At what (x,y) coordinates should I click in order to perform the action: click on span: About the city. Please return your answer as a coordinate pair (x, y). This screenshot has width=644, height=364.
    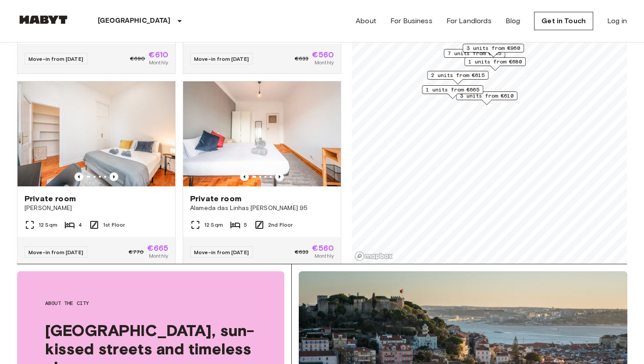
    Looking at the image, I should click on (151, 303).